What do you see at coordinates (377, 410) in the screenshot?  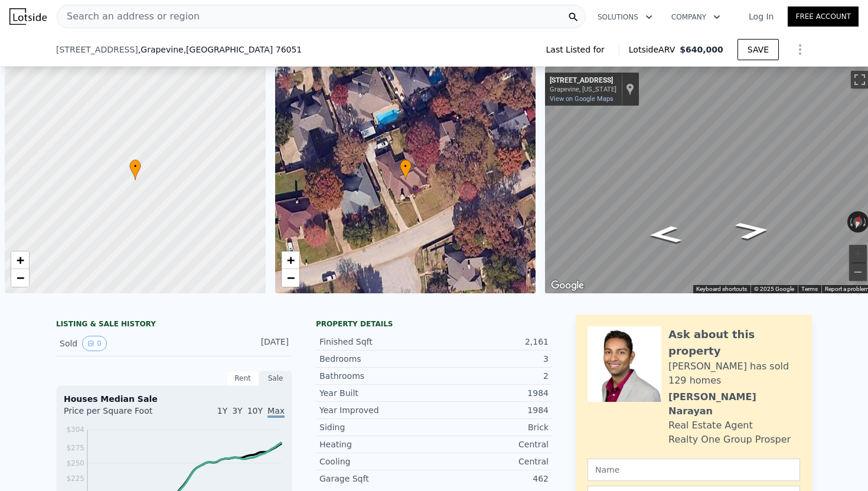 I see `div: Year Improved` at bounding box center [377, 410].